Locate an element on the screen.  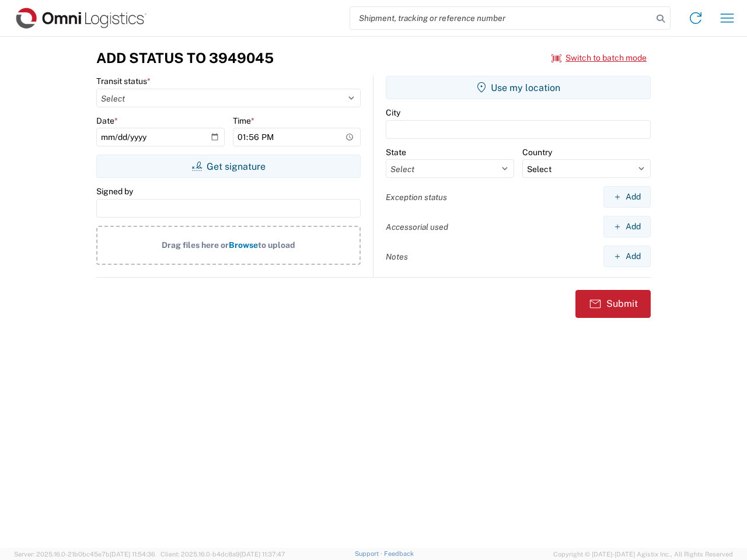
label: Accessorial used is located at coordinates (416, 227).